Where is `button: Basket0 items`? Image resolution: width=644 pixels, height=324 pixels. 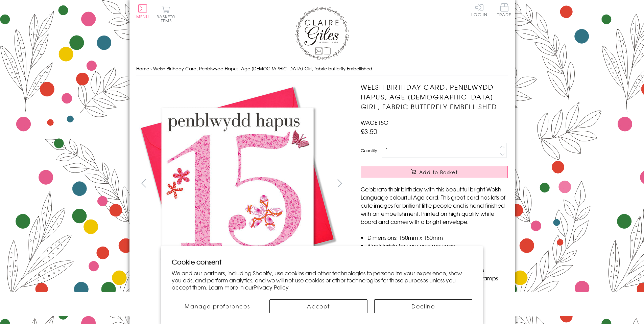 button: Basket0 items is located at coordinates (166, 14).